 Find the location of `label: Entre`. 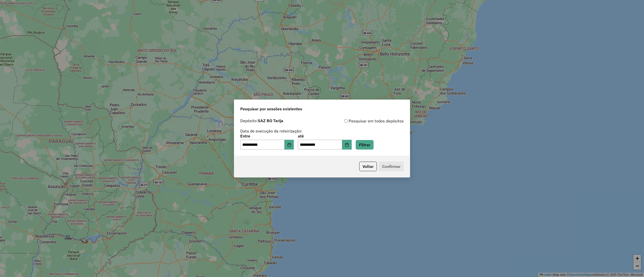

label: Entre is located at coordinates (267, 136).